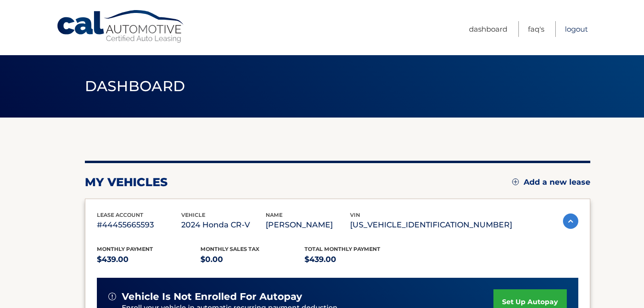 The height and width of the screenshot is (308, 644). Describe the element at coordinates (212, 296) in the screenshot. I see `span: vehicle is not enrolled for autopay` at that location.